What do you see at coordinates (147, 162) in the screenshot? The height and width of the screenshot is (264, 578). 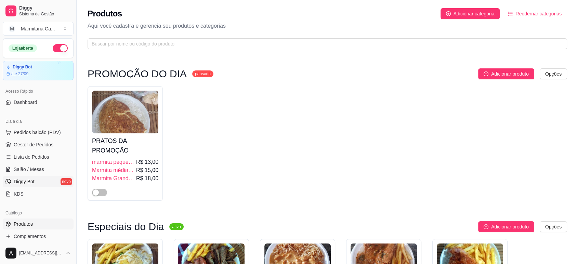 I see `span: R$ 13,00` at bounding box center [147, 162].